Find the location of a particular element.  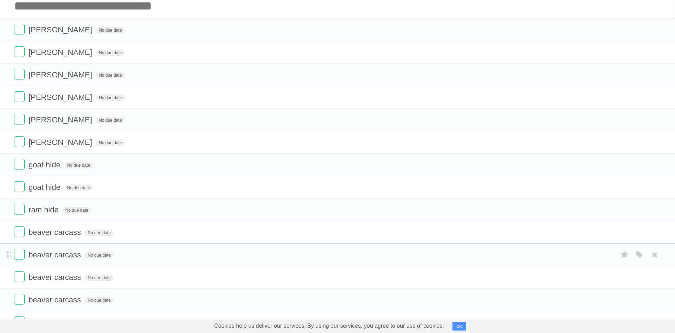

span: badger carcass is located at coordinates (56, 322).